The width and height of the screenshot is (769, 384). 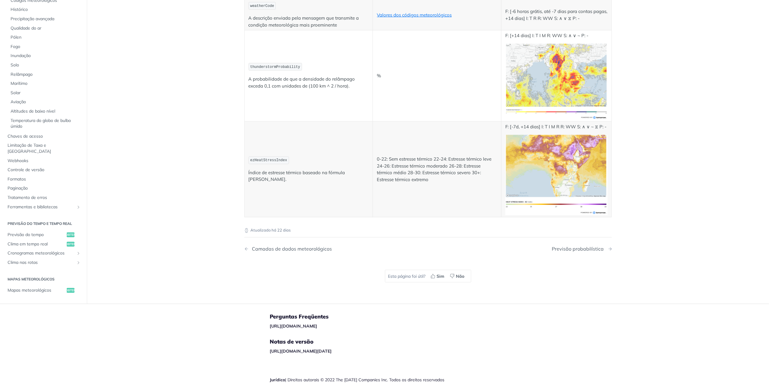 What do you see at coordinates (45, 56) in the screenshot?
I see `a: Inundação` at bounding box center [45, 56].